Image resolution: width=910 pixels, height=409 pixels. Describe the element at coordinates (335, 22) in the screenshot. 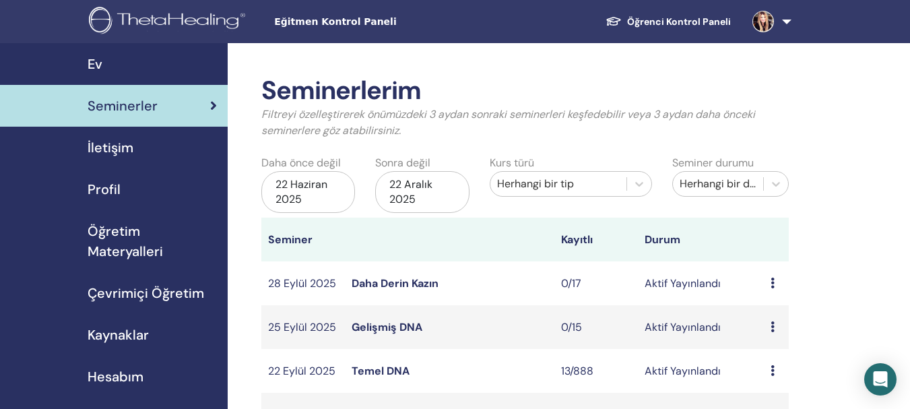

I see `font: Eğitmen Kontrol Paneli` at that location.